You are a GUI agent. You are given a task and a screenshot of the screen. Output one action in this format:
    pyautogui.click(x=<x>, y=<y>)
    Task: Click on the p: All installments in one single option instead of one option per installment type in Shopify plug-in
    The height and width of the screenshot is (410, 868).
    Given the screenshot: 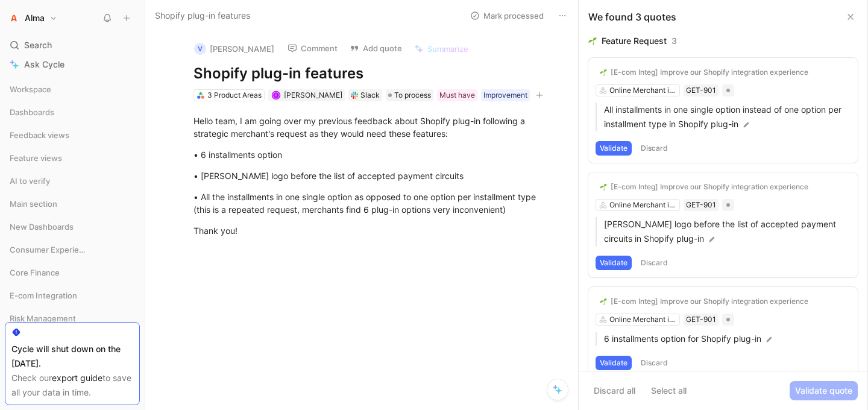 What is the action you would take?
    pyautogui.click(x=727, y=117)
    